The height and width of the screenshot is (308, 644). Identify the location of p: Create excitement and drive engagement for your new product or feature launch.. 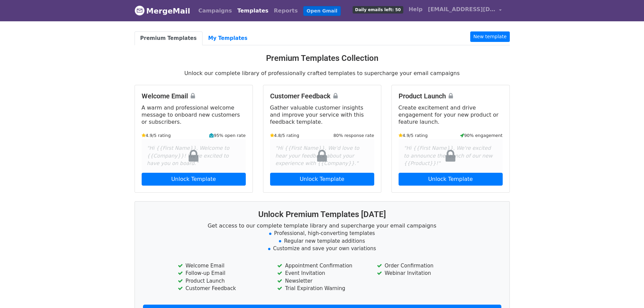
(450, 114).